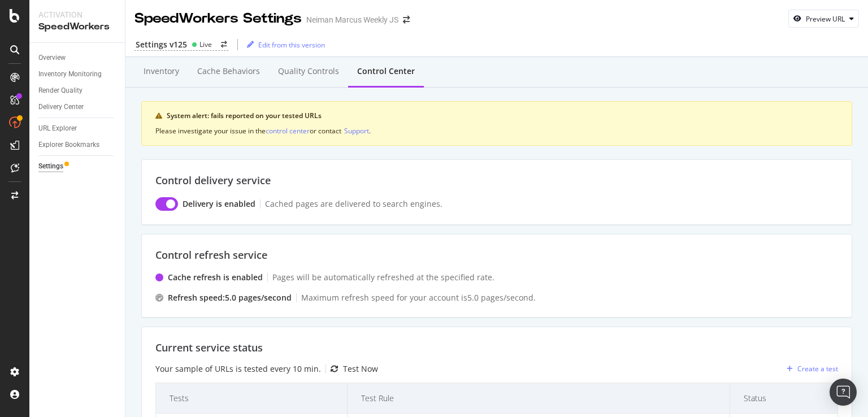 This screenshot has width=868, height=417. Describe the element at coordinates (52, 58) in the screenshot. I see `div: Overview` at that location.